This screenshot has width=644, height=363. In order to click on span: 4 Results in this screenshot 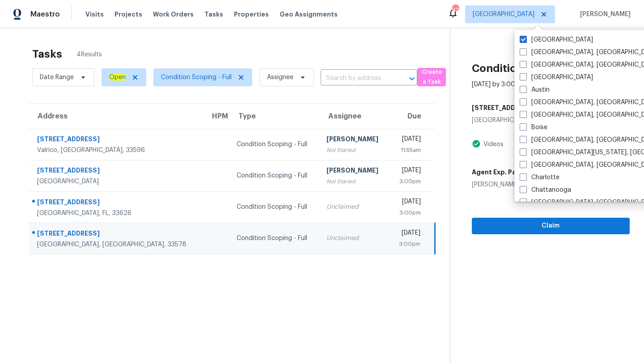, I will do `click(89, 54)`.